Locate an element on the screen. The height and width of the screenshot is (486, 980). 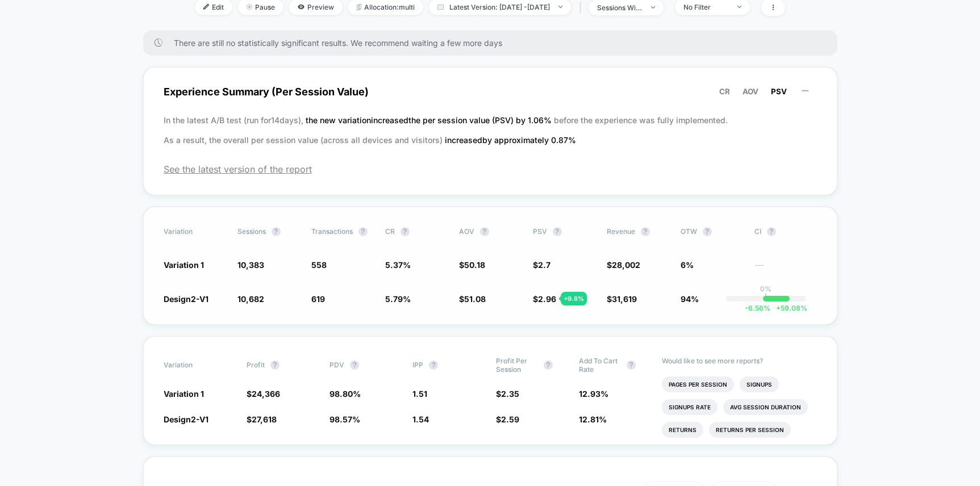
span: 5.79 % is located at coordinates (398, 299).